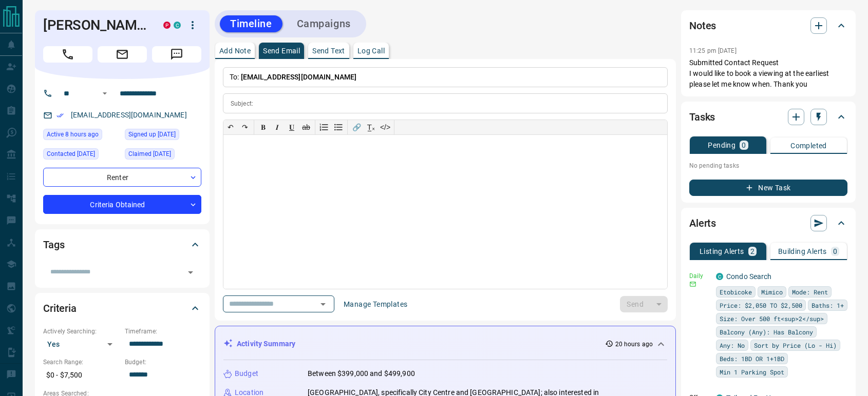  Describe the element at coordinates (122, 55) in the screenshot. I see `span: Email` at that location.